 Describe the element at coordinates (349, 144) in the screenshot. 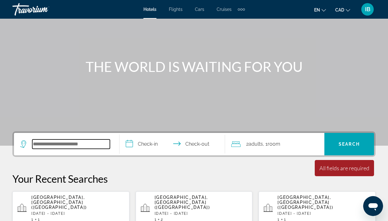

I see `button: Search` at that location.